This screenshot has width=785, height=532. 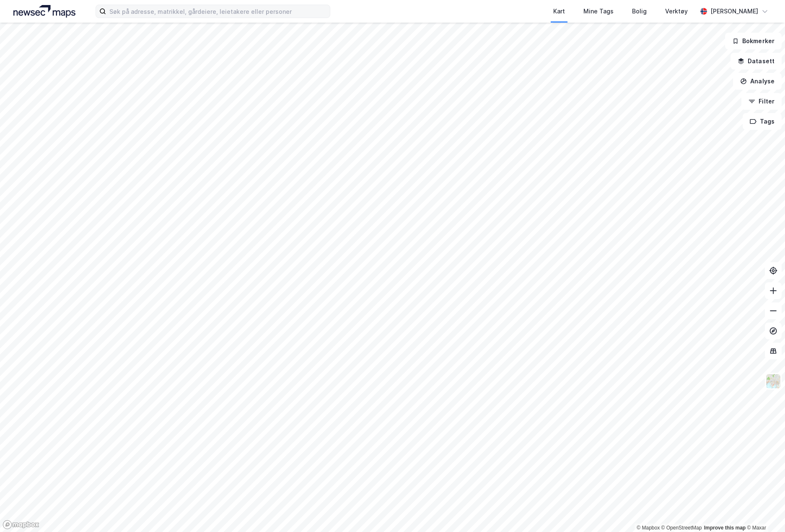 I want to click on input: Søk på adresse, matrikkel, gårdeiere, leietakere eller personer, so click(x=218, y=11).